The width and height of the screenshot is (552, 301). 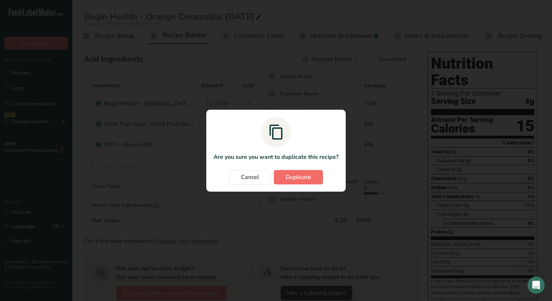 I want to click on span: Cancel, so click(x=250, y=177).